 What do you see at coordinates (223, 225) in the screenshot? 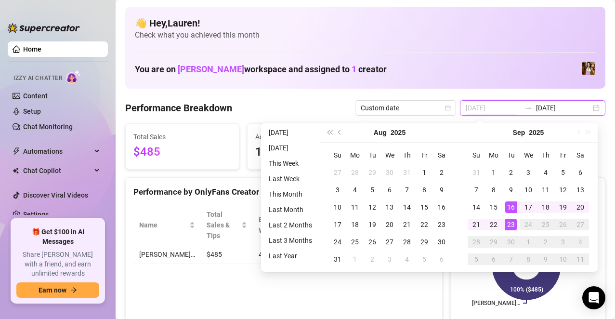
I see `span: Total Sales & Tips` at bounding box center [223, 225].